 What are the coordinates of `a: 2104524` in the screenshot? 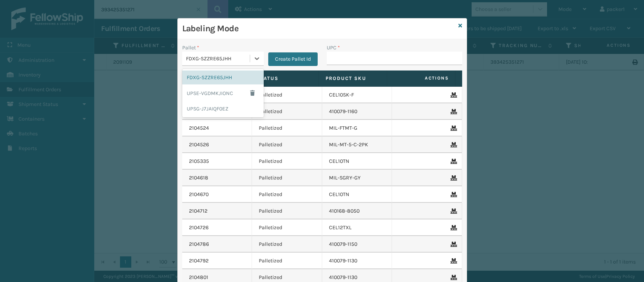 It's located at (199, 128).